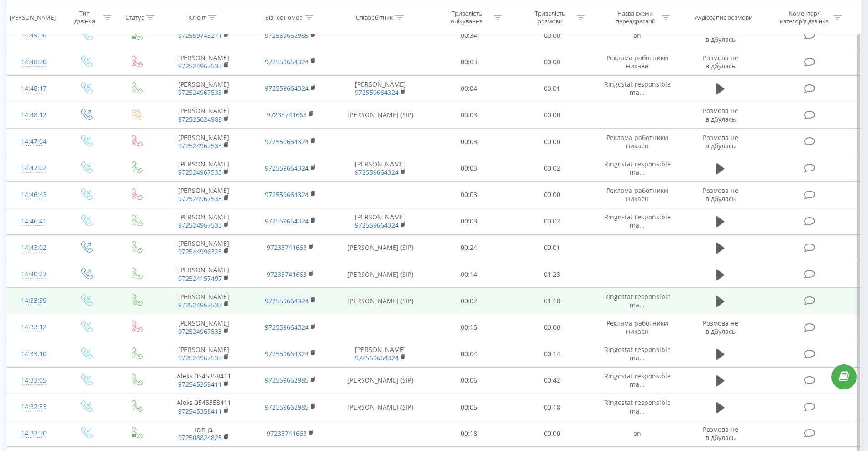 The image size is (868, 451). What do you see at coordinates (200, 119) in the screenshot?
I see `a: 972525024988` at bounding box center [200, 119].